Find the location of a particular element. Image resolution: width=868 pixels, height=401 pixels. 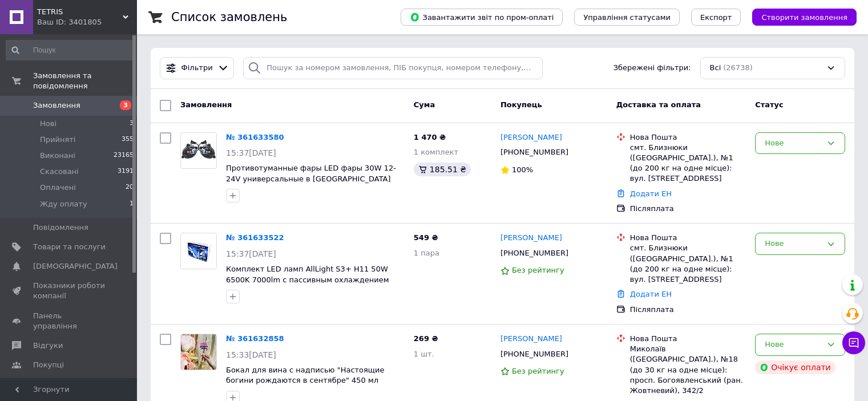

span: Комплект LED ламп AllLight S3+ H11 50W 6500K 7000lm c пассивным охлаждением (Philips technology) is located at coordinates (307, 279).